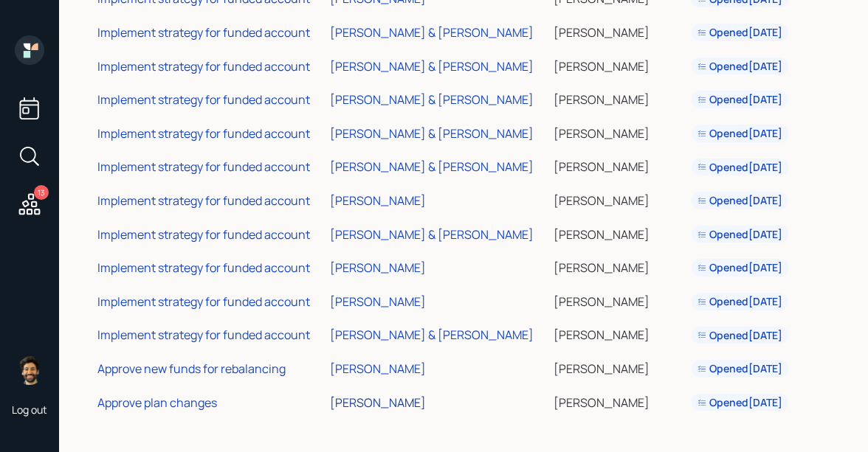 This screenshot has width=868, height=452. Describe the element at coordinates (157, 403) in the screenshot. I see `div: Approve plan changes` at that location.